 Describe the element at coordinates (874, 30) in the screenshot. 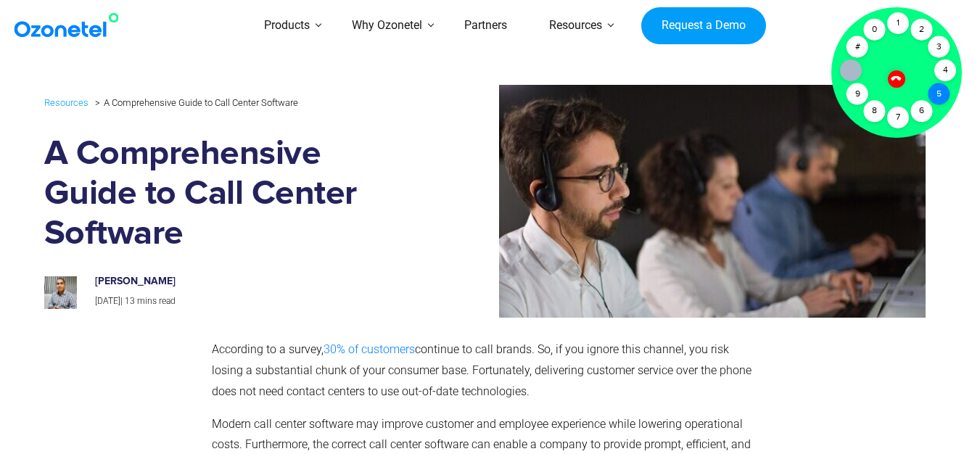

I see `div: 0` at that location.